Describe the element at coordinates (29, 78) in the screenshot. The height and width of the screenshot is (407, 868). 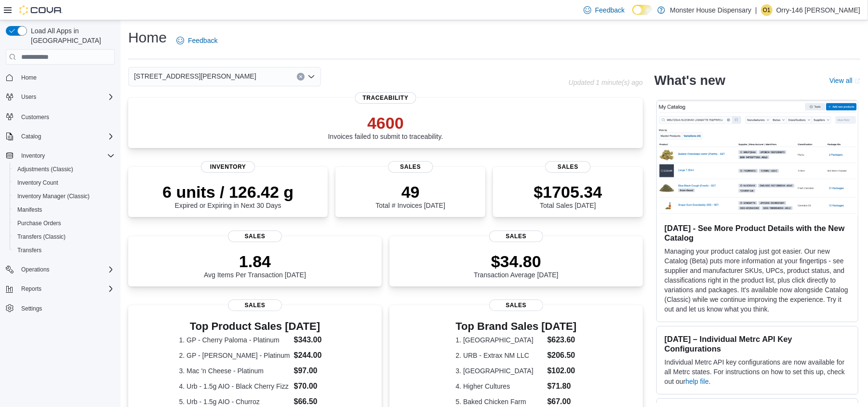
I see `a: Home` at that location.